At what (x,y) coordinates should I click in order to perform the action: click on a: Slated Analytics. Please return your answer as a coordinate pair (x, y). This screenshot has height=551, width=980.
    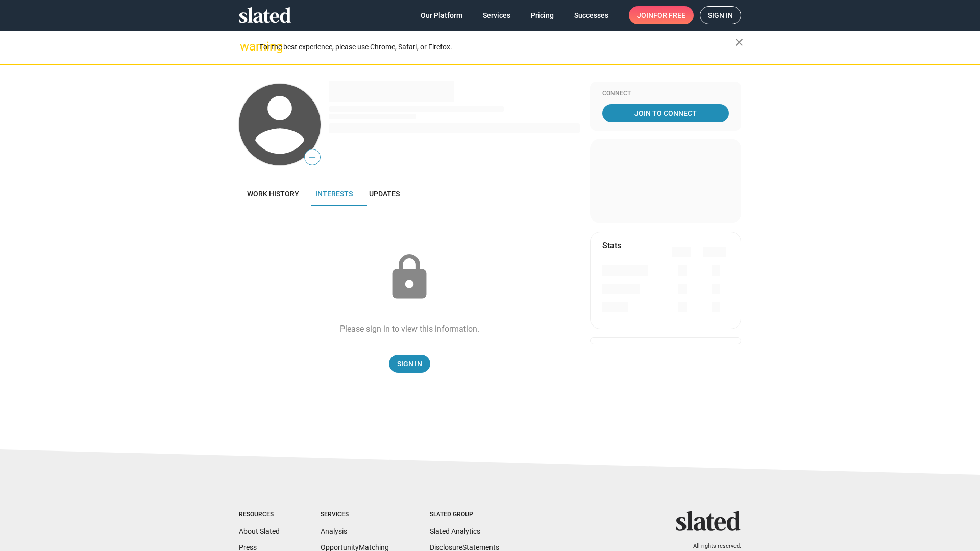
    Looking at the image, I should click on (455, 531).